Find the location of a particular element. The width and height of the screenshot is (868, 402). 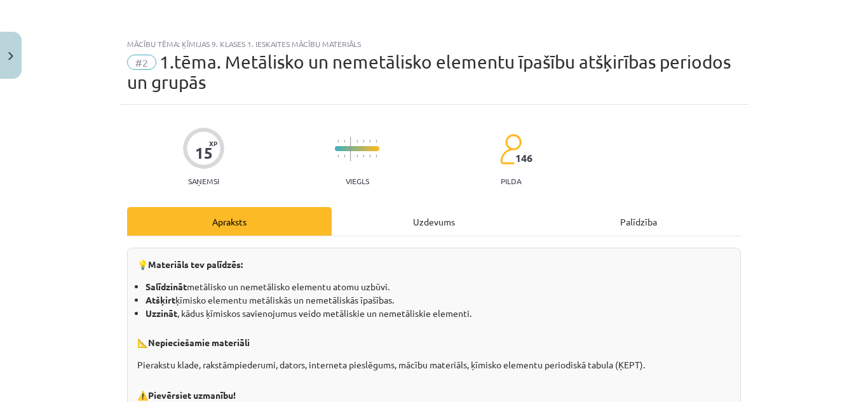

strong: Nepieciešamie materiāli is located at coordinates (199, 342).